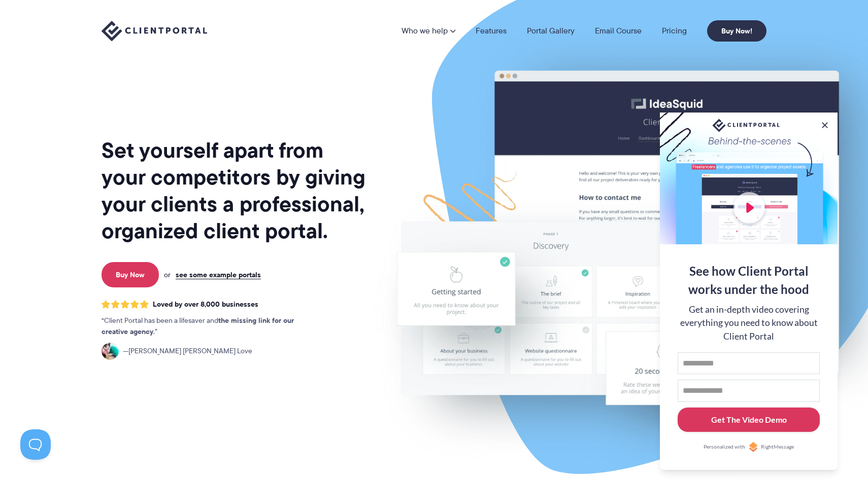 The image size is (868, 480). Describe the element at coordinates (736, 31) in the screenshot. I see `a: Buy Now!` at that location.